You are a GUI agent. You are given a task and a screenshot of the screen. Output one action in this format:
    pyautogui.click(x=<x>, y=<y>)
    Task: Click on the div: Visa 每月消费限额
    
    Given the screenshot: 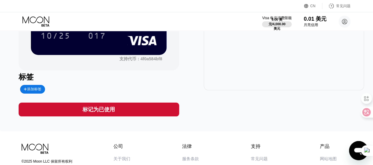 What is the action you would take?
    pyautogui.click(x=277, y=18)
    